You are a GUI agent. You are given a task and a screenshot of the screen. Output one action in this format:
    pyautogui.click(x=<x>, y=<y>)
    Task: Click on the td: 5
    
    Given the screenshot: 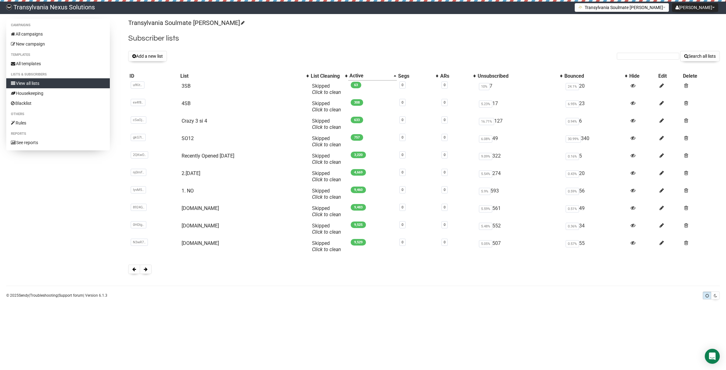 What is the action you would take?
    pyautogui.click(x=596, y=159)
    